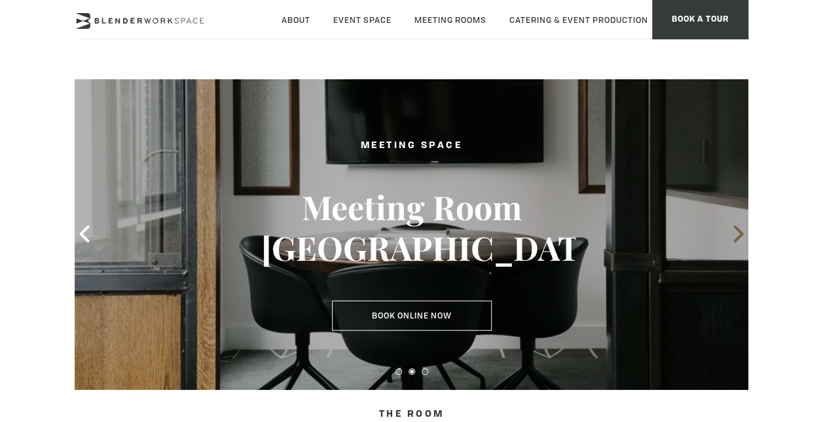  I want to click on a: Book Online Now, so click(412, 316).